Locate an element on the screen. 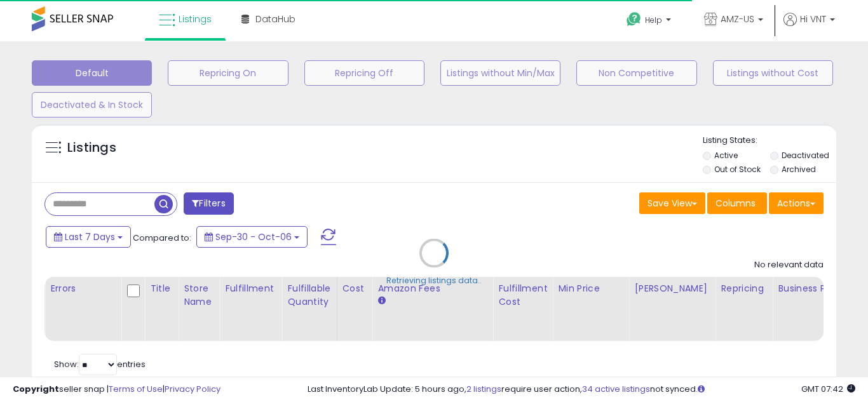 The height and width of the screenshot is (402, 868). button: Repricing On is located at coordinates (228, 73).